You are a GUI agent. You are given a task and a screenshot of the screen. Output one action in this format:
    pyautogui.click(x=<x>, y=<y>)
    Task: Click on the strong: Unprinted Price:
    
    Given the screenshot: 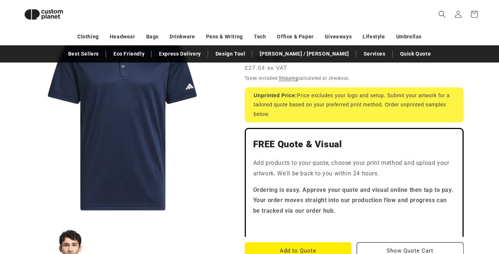 What is the action you would take?
    pyautogui.click(x=276, y=95)
    